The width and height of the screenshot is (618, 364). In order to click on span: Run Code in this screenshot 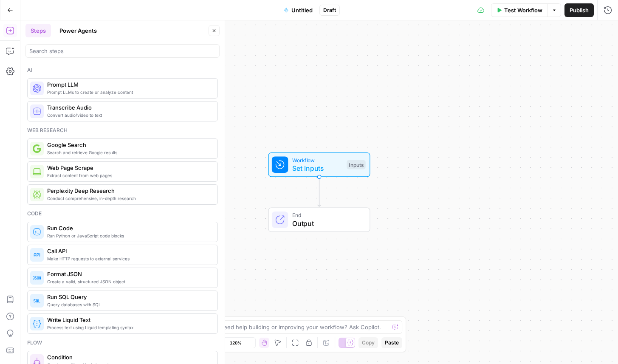, I will do `click(129, 228)`.